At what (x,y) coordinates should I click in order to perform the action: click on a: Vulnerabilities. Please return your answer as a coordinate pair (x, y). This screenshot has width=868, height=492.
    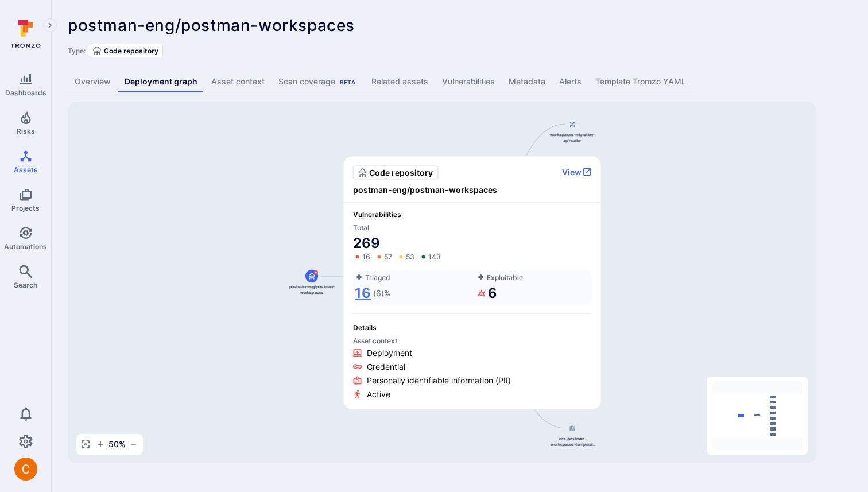
    Looking at the image, I should click on (469, 81).